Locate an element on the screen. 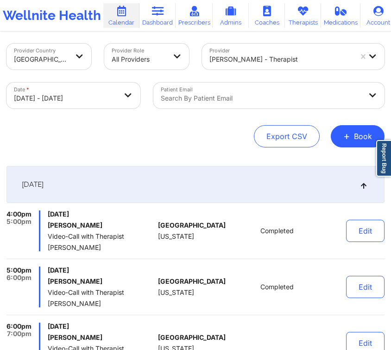 The height and width of the screenshot is (350, 391). a: Coaches is located at coordinates (267, 15).